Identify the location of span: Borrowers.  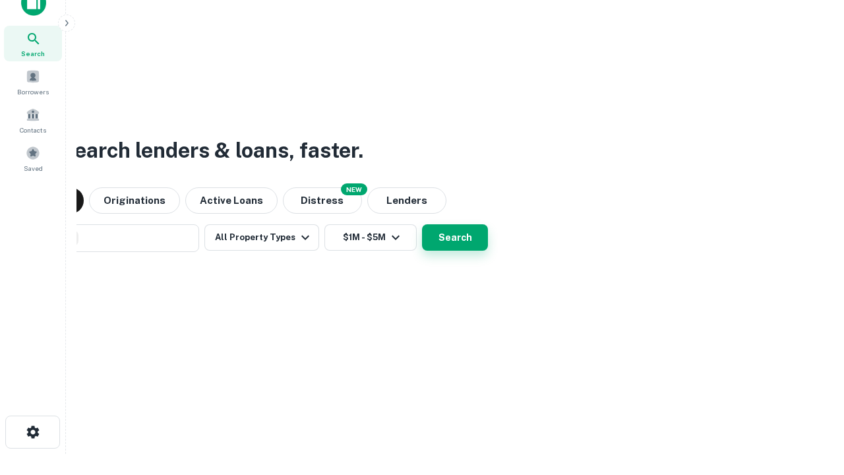
(33, 92).